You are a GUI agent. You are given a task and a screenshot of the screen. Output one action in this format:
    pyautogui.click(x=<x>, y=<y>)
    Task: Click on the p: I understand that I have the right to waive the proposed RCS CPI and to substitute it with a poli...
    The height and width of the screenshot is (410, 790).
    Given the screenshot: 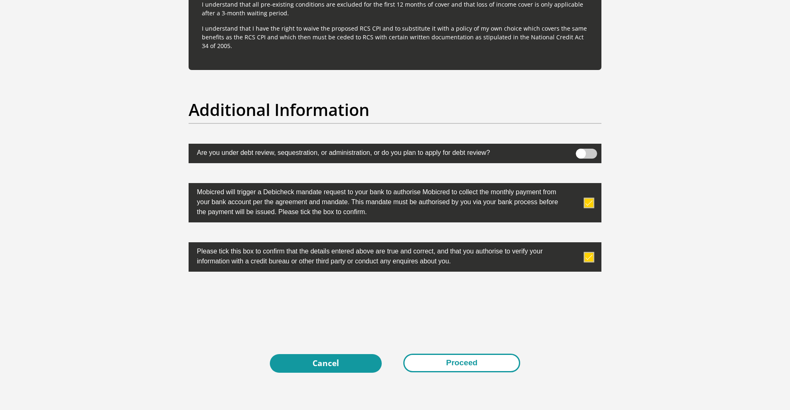 What is the action you would take?
    pyautogui.click(x=395, y=37)
    